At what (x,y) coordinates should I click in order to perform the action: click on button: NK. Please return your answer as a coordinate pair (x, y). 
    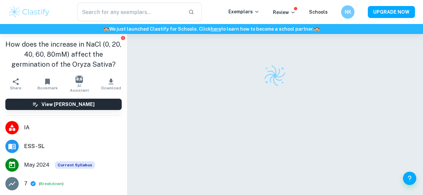
    Looking at the image, I should click on (347, 12).